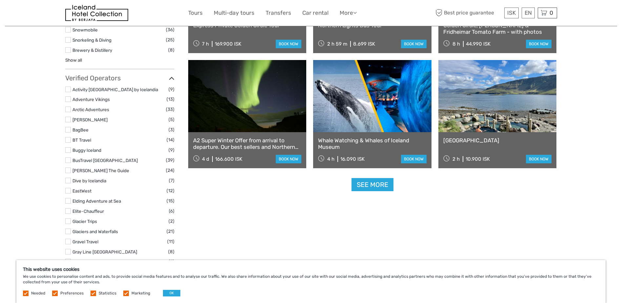 Image resolution: width=622 pixels, height=303 pixels. What do you see at coordinates (170, 40) in the screenshot?
I see `span: (25)` at bounding box center [170, 40].